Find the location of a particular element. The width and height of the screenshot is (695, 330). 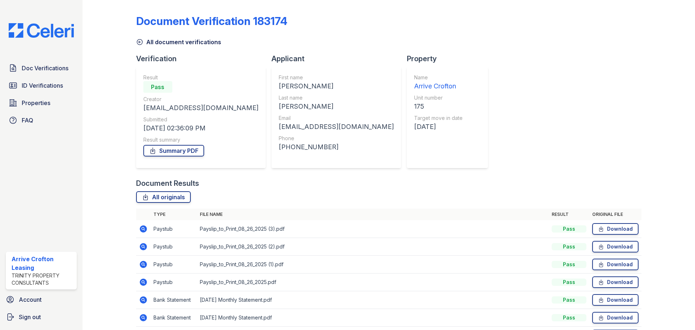

a: Sign out is located at coordinates (41, 317).